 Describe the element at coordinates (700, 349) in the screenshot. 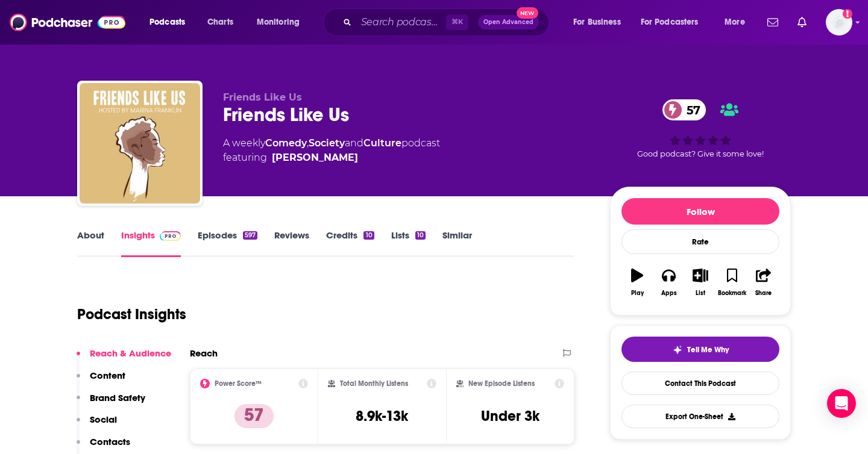

I see `button: tell me why sparkleTell Me Why` at that location.